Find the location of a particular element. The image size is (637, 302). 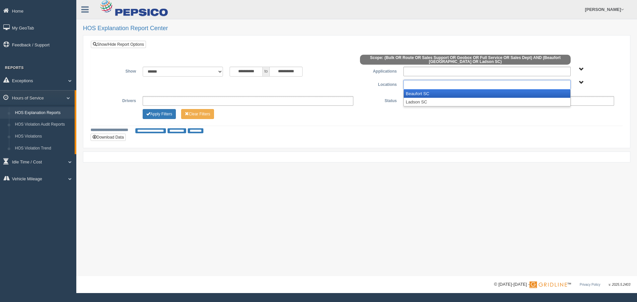

span: v. 2025.5.2403 is located at coordinates (620, 285).